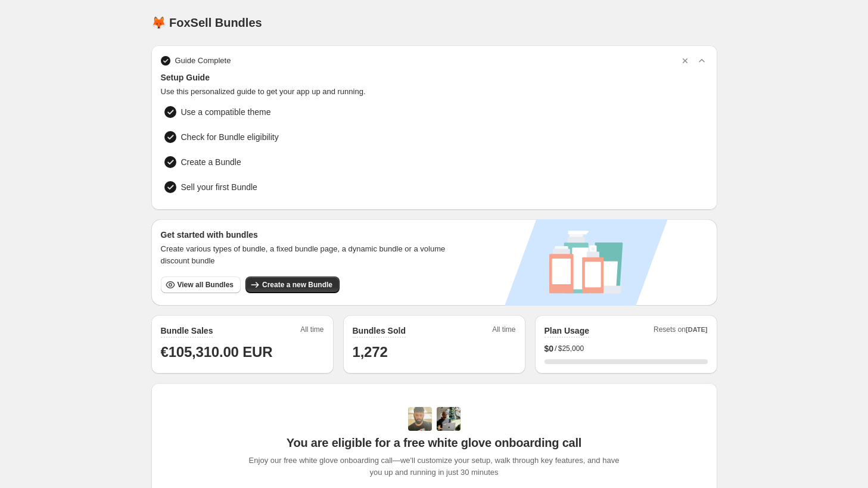 The width and height of the screenshot is (868, 488). What do you see at coordinates (448, 419) in the screenshot?
I see `img: Prakhar` at bounding box center [448, 419].